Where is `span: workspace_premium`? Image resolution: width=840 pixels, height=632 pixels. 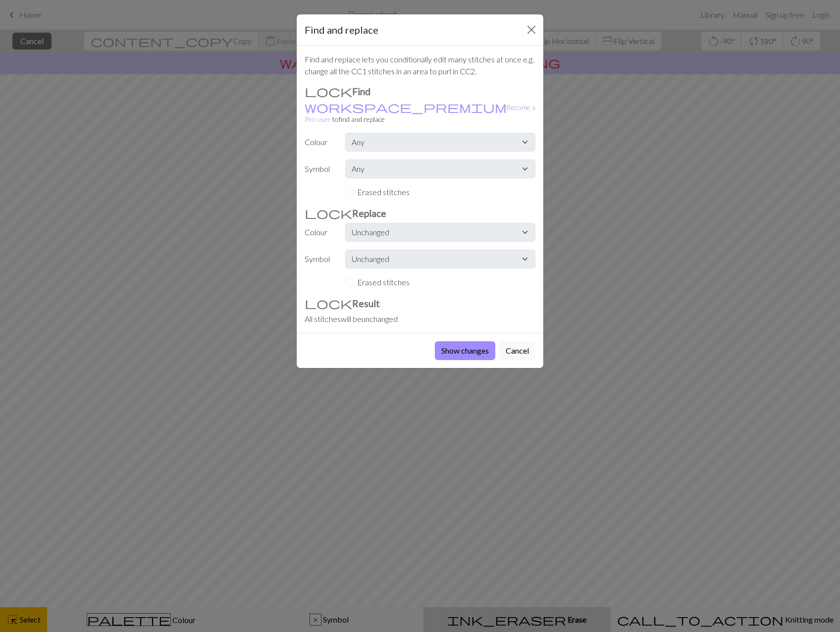 span: workspace_premium is located at coordinates (406, 107).